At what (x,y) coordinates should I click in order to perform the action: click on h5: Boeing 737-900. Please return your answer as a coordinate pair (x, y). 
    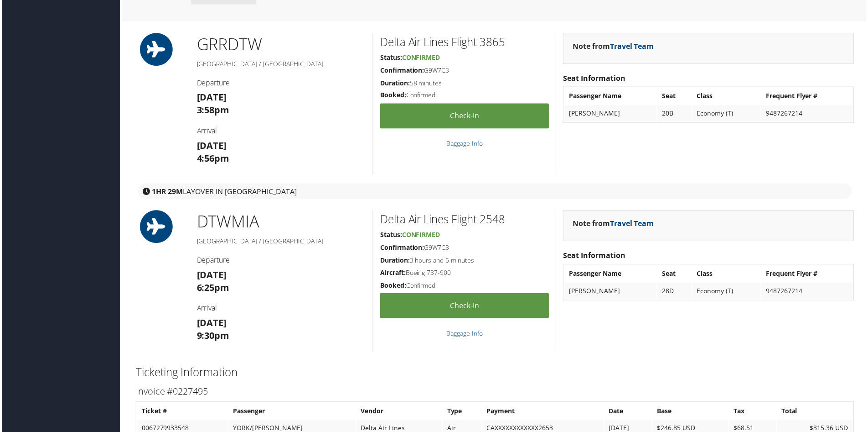
    Looking at the image, I should click on (464, 274).